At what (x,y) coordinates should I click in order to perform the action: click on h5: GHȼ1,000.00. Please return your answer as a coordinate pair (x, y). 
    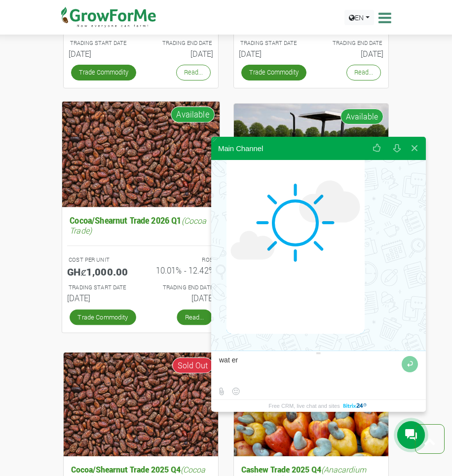
    Looking at the image, I should click on (100, 272).